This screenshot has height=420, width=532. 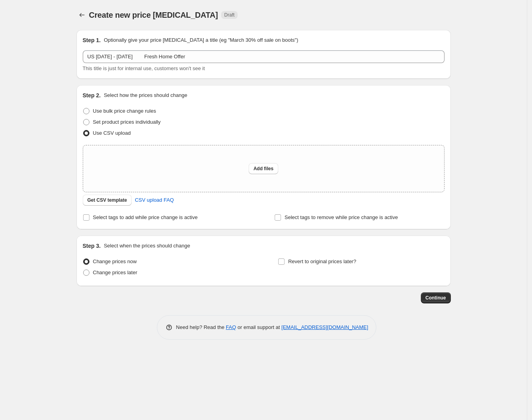 I want to click on span: or email support at, so click(x=259, y=327).